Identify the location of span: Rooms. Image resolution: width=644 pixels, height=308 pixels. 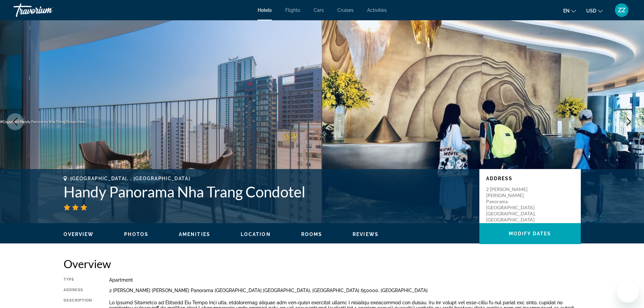
(311, 235).